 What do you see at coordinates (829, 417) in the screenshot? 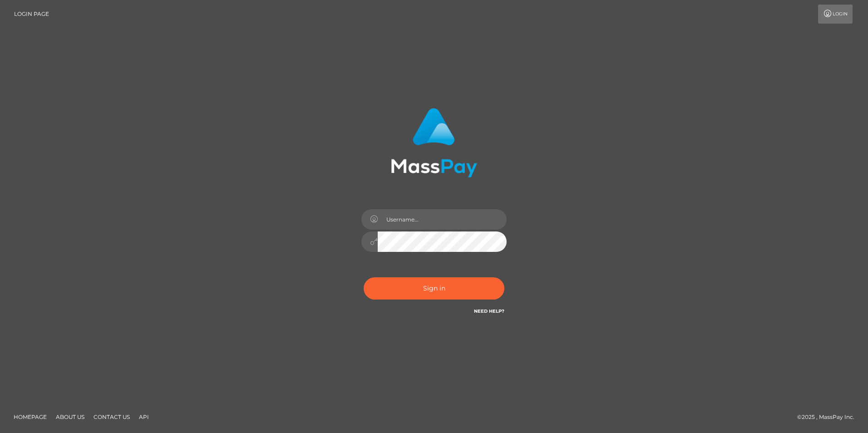
I see `div: © 2025 , MassPay Inc.` at bounding box center [829, 417].